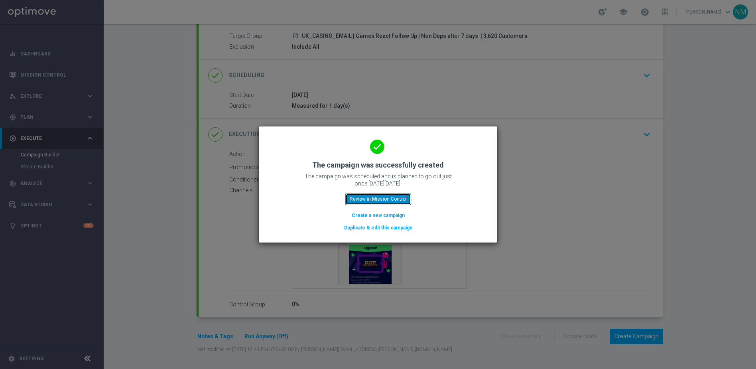 This screenshot has width=756, height=369. I want to click on i: done, so click(377, 147).